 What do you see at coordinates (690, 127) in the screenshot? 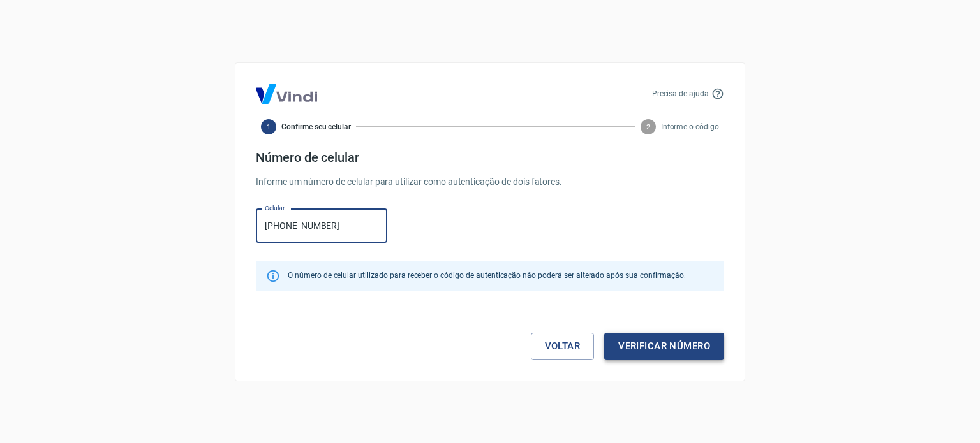
I see `span: Informe o código` at bounding box center [690, 127].